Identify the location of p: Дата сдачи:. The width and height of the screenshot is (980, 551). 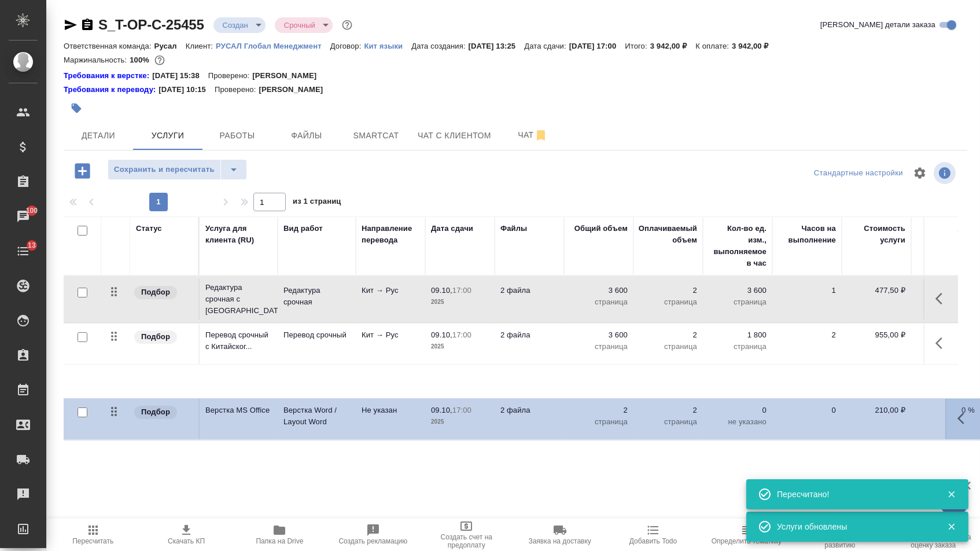
(546, 46).